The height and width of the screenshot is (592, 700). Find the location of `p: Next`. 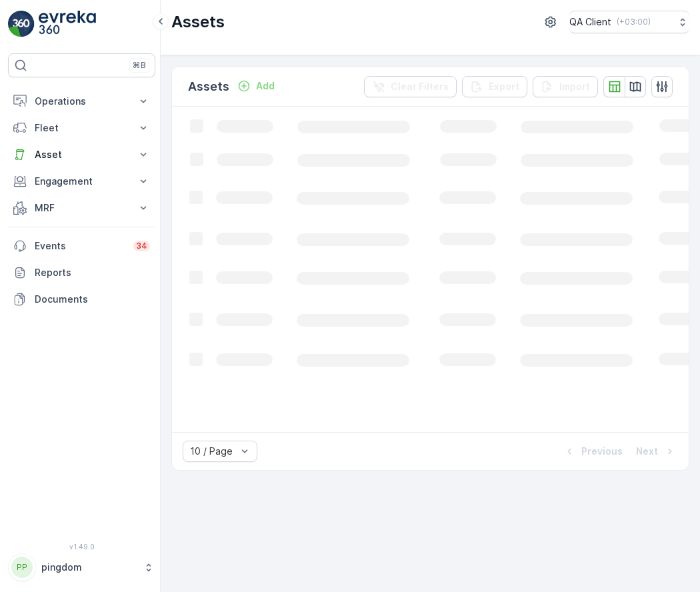

p: Next is located at coordinates (647, 451).